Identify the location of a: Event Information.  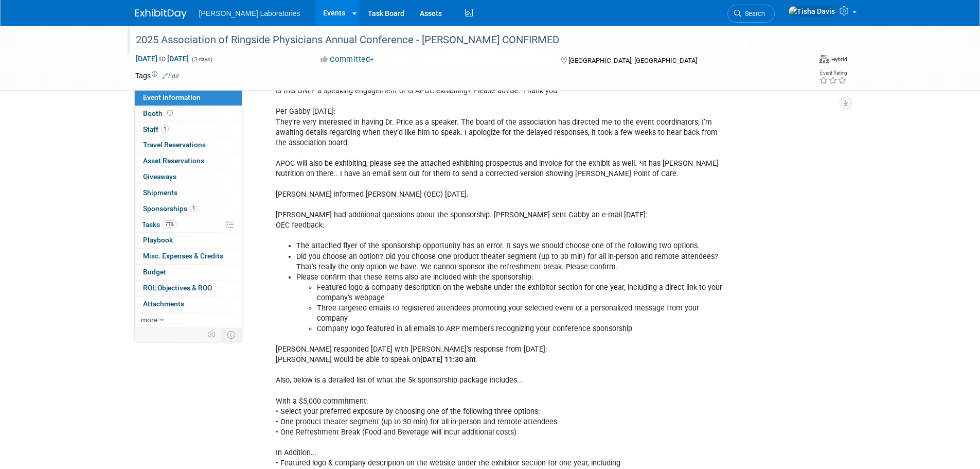
(188, 98).